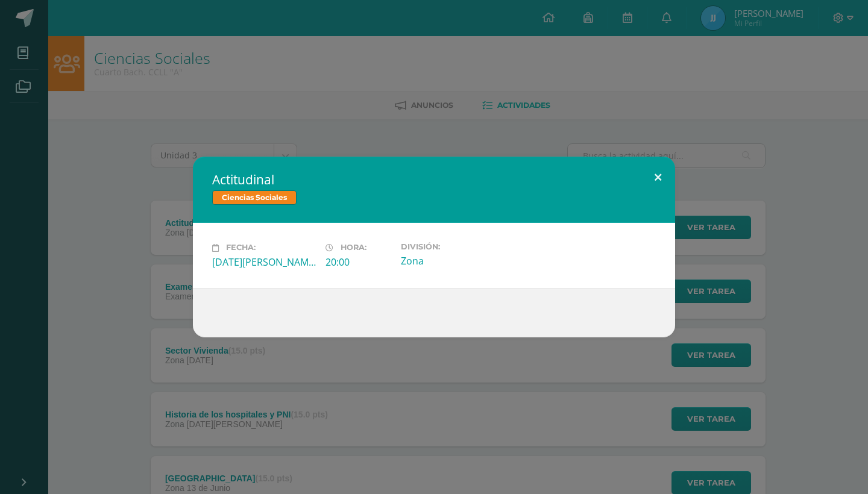 Image resolution: width=868 pixels, height=494 pixels. What do you see at coordinates (358, 262) in the screenshot?
I see `div: 20:00` at bounding box center [358, 262].